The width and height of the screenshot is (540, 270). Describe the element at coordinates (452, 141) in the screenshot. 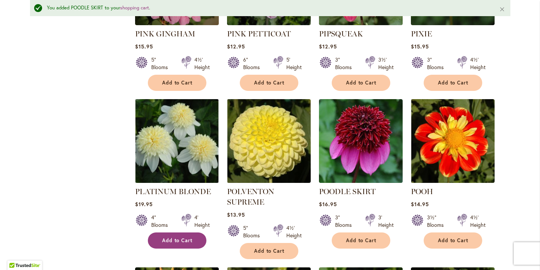

I see `img: POOH` at that location.